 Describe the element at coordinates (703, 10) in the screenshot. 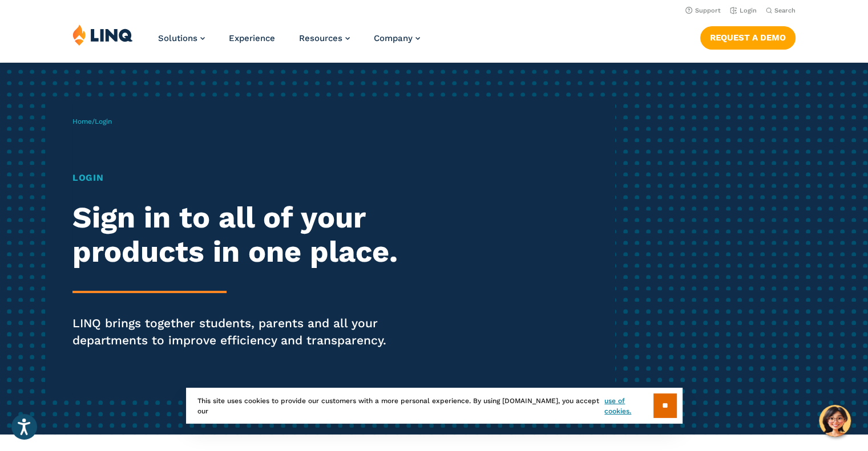

I see `a: Support` at that location.